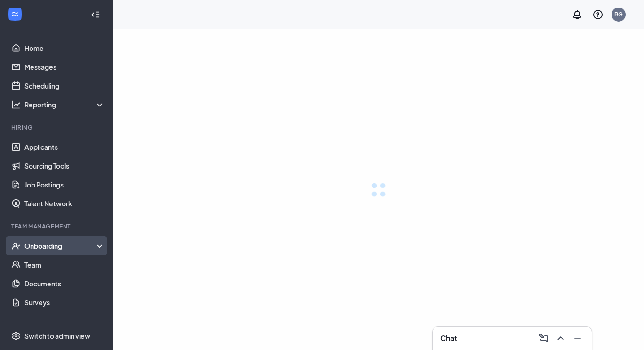 This screenshot has height=350, width=644. Describe the element at coordinates (560, 338) in the screenshot. I see `svg: ChevronUp` at that location.